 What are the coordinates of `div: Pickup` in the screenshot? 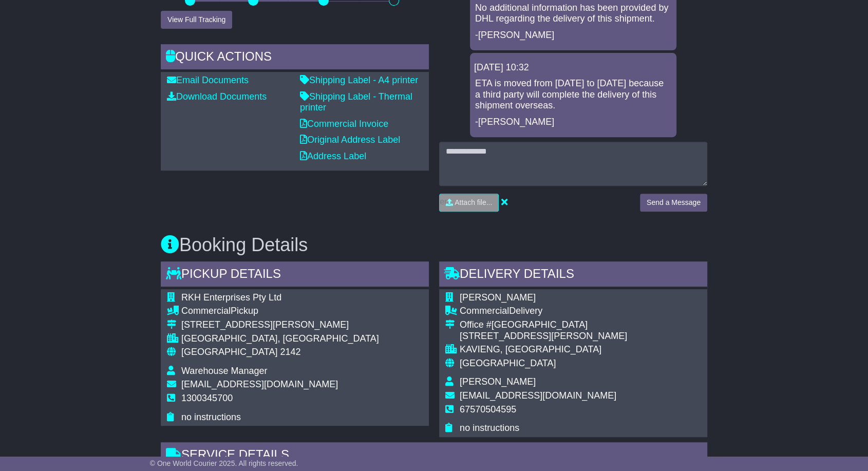 It's located at (280, 311).